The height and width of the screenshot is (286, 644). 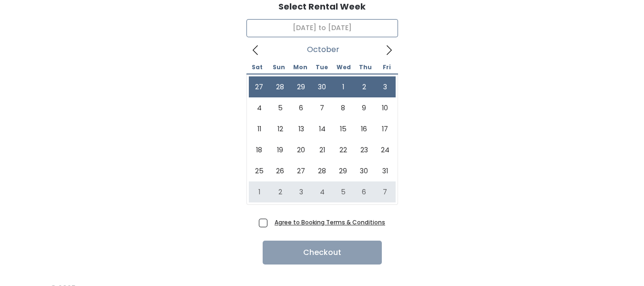 I want to click on span: October 17, 2025, so click(x=386, y=129).